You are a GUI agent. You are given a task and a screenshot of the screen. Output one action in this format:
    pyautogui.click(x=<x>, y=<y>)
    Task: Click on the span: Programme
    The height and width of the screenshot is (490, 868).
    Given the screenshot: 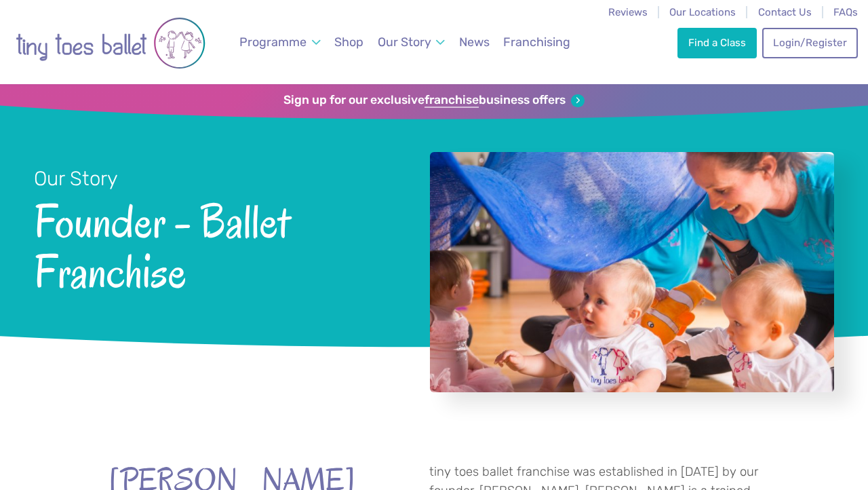 What is the action you would take?
    pyautogui.click(x=273, y=42)
    